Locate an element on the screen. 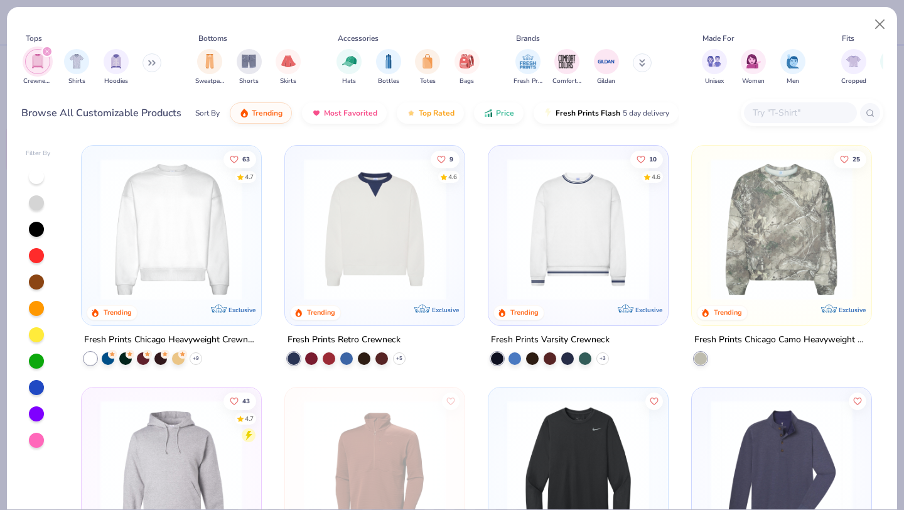  button: Price is located at coordinates (499, 113).